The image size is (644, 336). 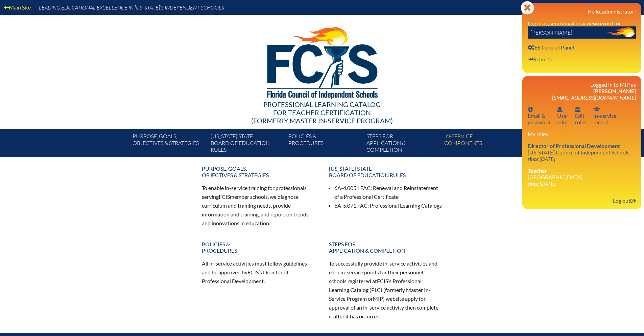 I want to click on a: User infoReports, so click(x=540, y=59).